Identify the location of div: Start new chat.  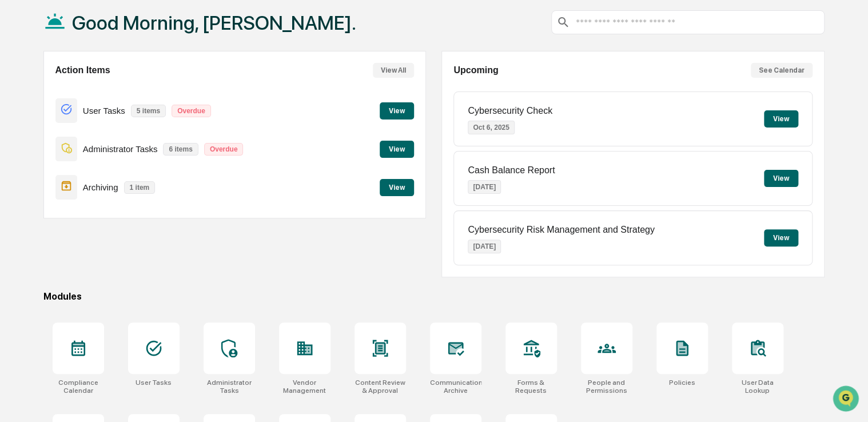
(119, 92).